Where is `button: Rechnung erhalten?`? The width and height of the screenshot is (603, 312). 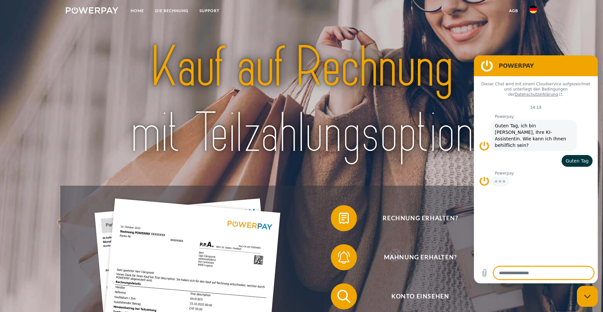
button: Rechnung erhalten? is located at coordinates (415, 218).